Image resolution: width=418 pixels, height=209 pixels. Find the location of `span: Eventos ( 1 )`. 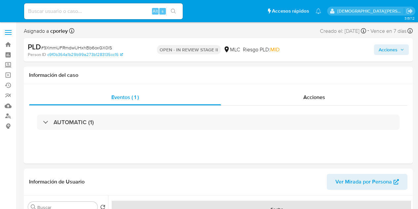

span: Eventos ( 1 ) is located at coordinates (125, 97).